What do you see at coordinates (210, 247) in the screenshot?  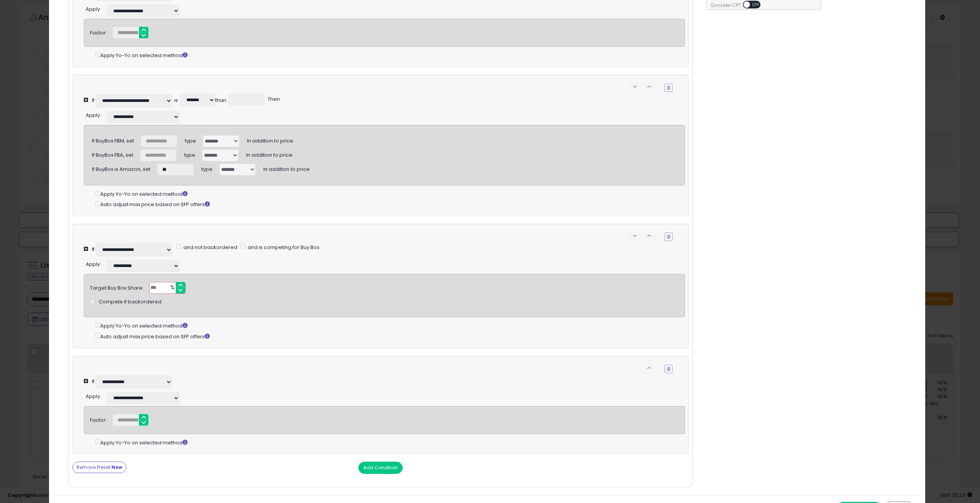 I see `span: and not backordered` at bounding box center [210, 247].